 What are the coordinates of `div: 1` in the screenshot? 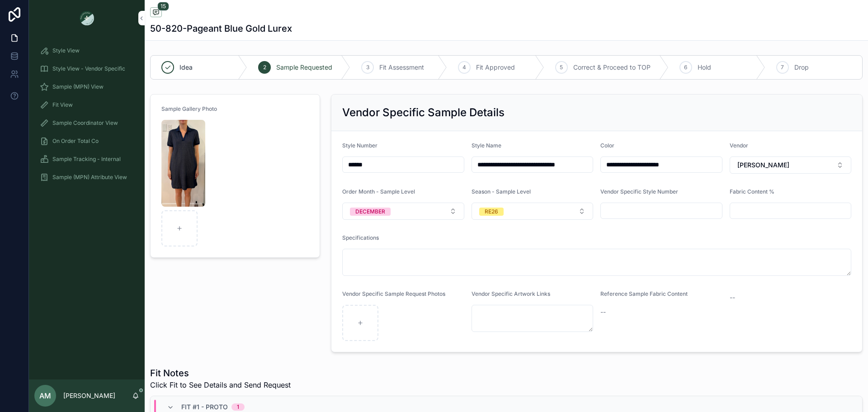 It's located at (238, 407).